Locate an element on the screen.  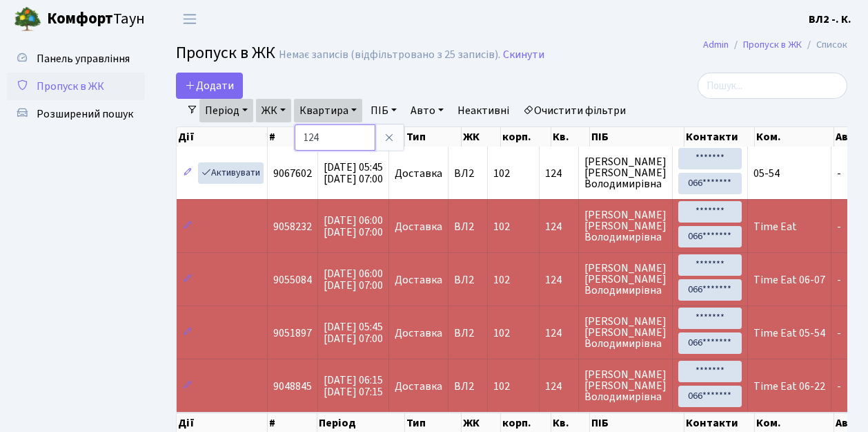
a: ВЛ2 -. К. is located at coordinates (831, 20).